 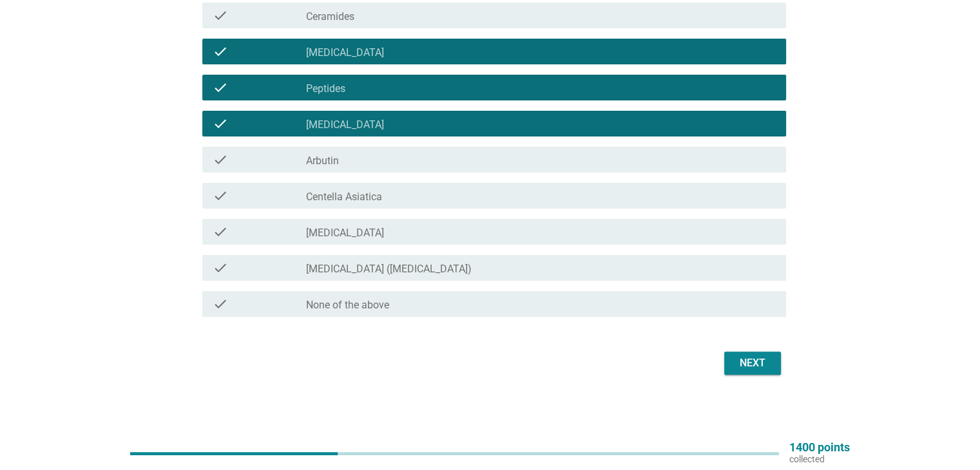 I want to click on label: Peptides, so click(x=325, y=89).